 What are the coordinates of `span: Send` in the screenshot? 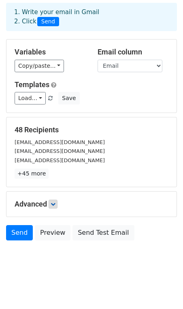 It's located at (48, 22).